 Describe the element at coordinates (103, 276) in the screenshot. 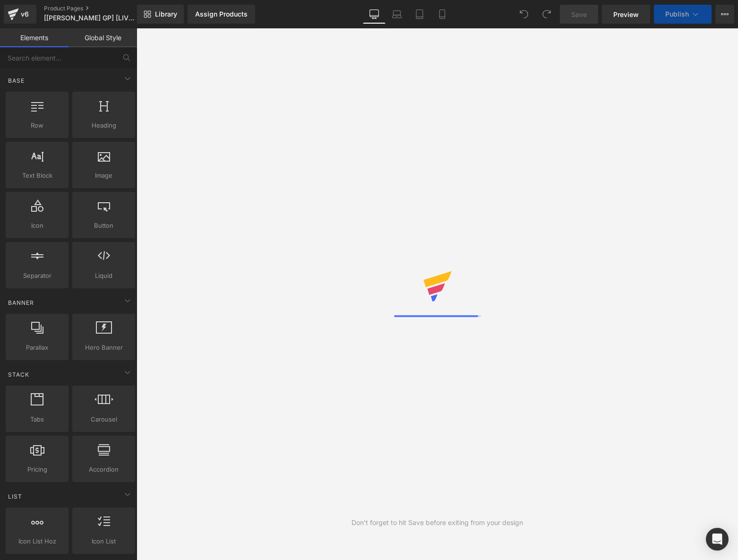

I see `span: Liquid` at that location.